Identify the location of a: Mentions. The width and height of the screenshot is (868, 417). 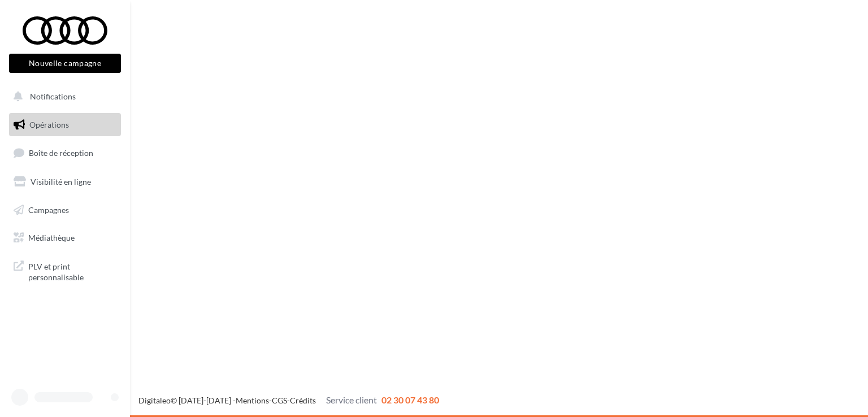
(252, 400).